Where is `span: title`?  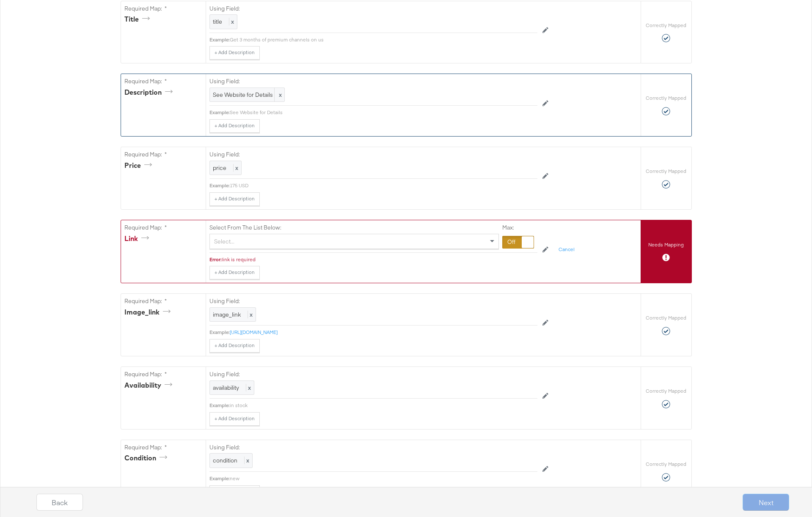
span: title is located at coordinates (217, 22).